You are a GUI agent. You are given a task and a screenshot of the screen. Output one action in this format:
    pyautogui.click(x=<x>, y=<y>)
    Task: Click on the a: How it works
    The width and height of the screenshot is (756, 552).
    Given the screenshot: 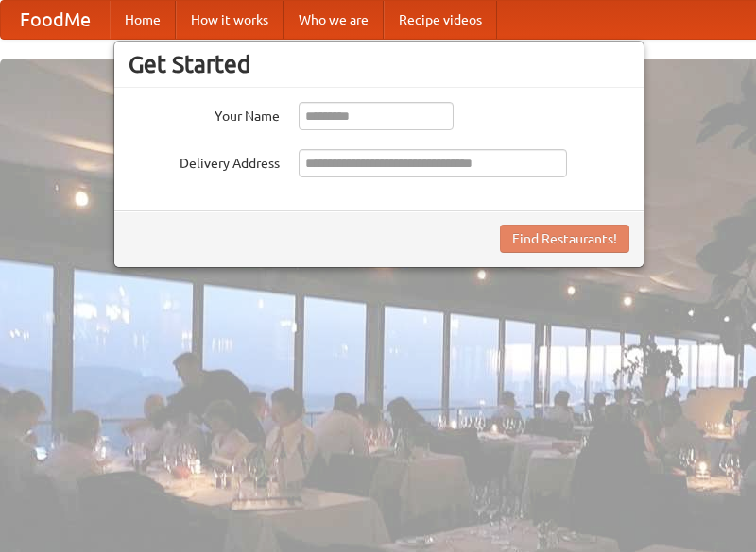 What is the action you would take?
    pyautogui.click(x=230, y=20)
    